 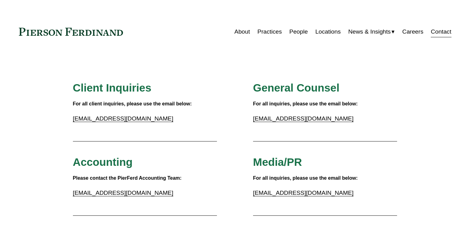 What do you see at coordinates (103, 162) in the screenshot?
I see `span: Accounting` at bounding box center [103, 162].